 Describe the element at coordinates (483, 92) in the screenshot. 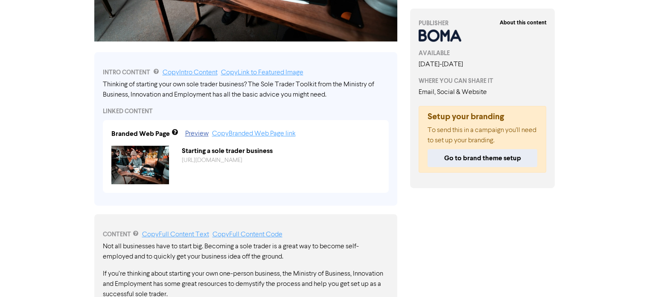

I see `div: Email, Social & Website` at that location.